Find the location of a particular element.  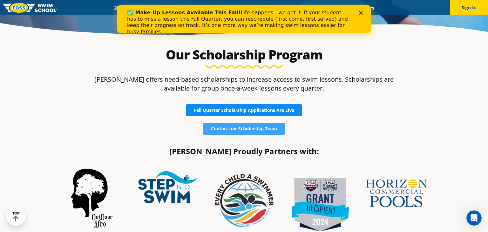

div: TOP is located at coordinates (16, 216).